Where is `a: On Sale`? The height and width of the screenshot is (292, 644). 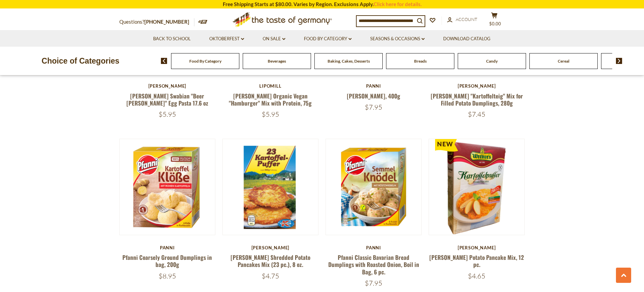
a: On Sale is located at coordinates (274, 39).